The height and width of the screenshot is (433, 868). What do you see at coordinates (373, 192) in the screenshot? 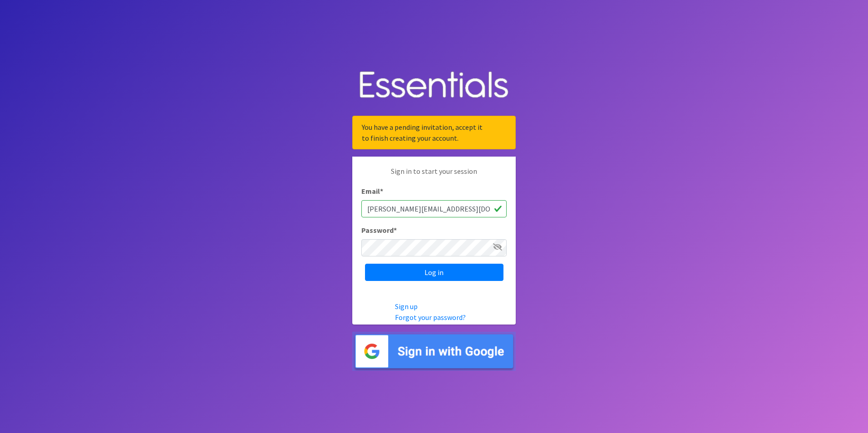
I see `label: Email` at bounding box center [373, 192].